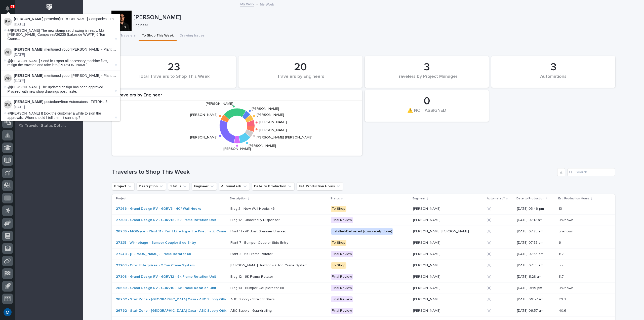 The image size is (644, 320). Describe the element at coordinates (238, 199) in the screenshot. I see `p: Description` at that location.